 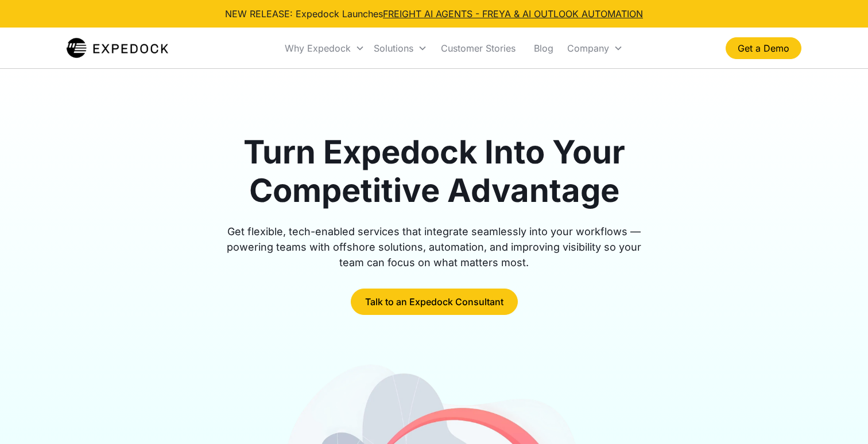 I want to click on div: NEW RELEASE: Expedock Launches, so click(x=434, y=14).